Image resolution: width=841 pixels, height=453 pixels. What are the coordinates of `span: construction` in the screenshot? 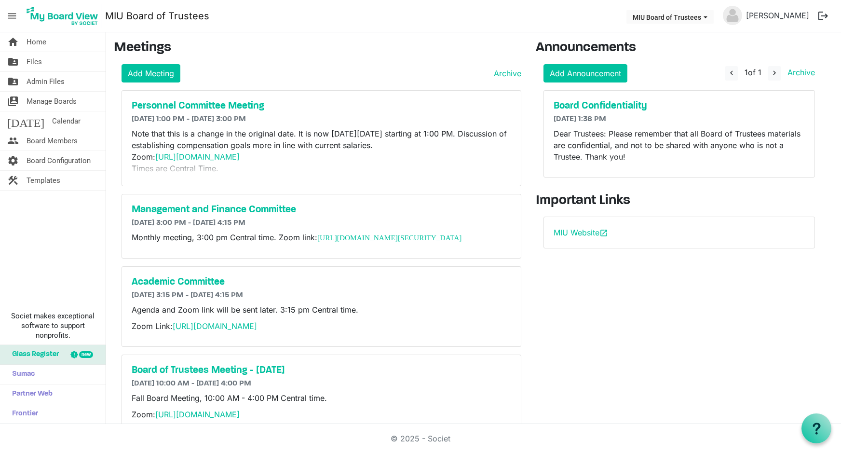 It's located at (13, 180).